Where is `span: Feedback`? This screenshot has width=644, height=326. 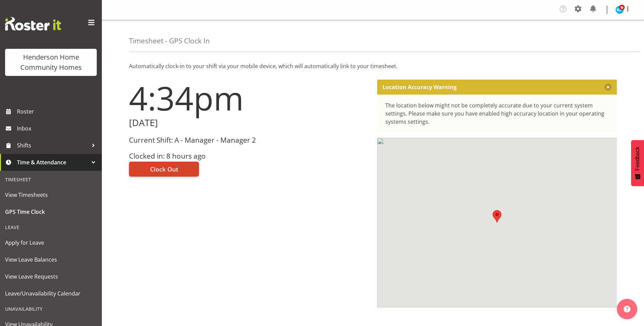 span: Feedback is located at coordinates (638, 159).